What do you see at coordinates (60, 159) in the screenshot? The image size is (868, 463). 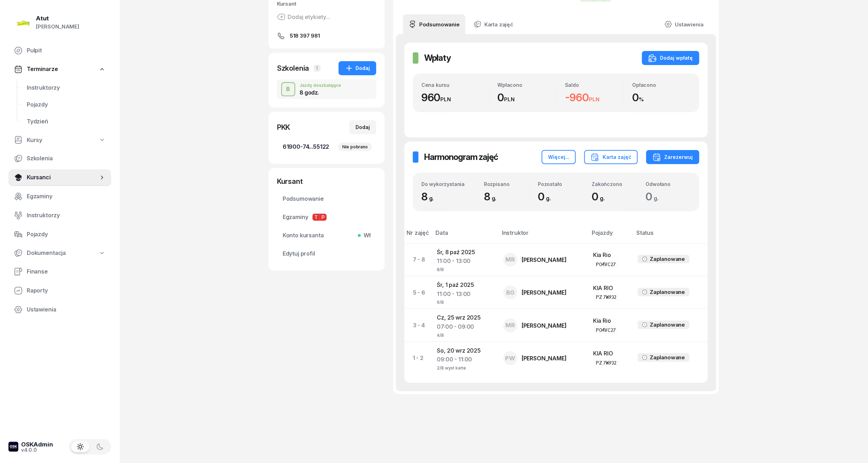 I see `a: Szkolenia` at bounding box center [60, 159].